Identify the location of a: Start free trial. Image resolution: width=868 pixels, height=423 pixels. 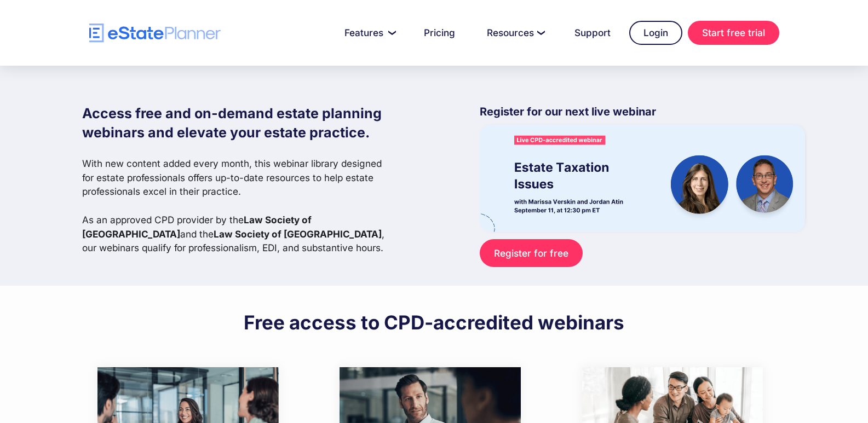
(734, 33).